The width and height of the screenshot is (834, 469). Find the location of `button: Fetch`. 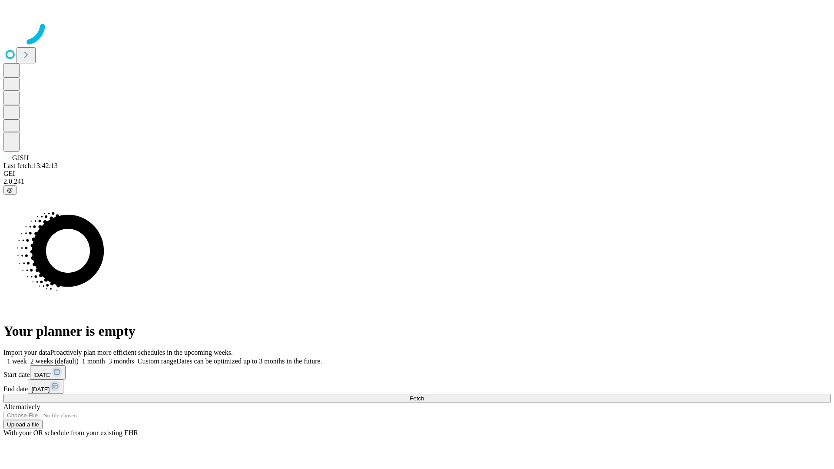

button: Fetch is located at coordinates (417, 398).